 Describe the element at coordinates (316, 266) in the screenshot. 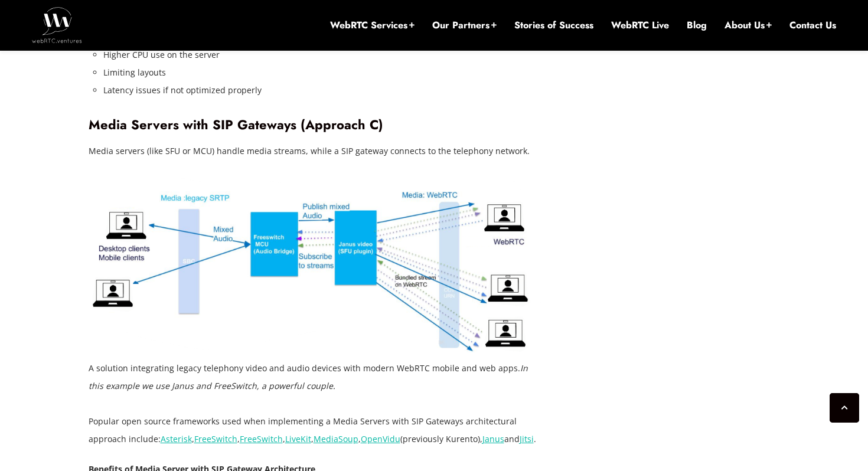

I see `img: Example architecture of a solution integrating legacy telephony video and audio devices with mode...` at that location.